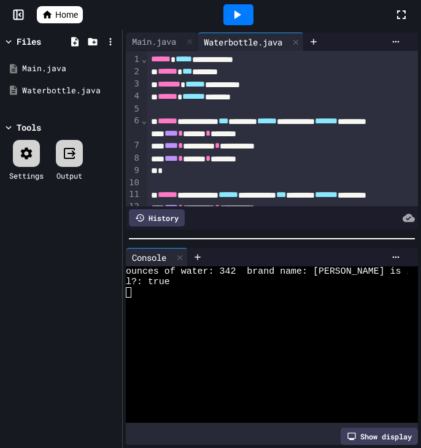  What do you see at coordinates (133, 145) in the screenshot?
I see `div: 7` at bounding box center [133, 145].